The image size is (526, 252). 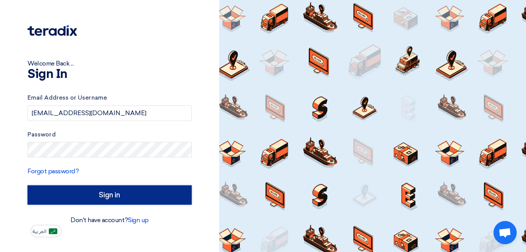 What do you see at coordinates (53, 231) in the screenshot?
I see `img: ar-AR.png` at bounding box center [53, 231].